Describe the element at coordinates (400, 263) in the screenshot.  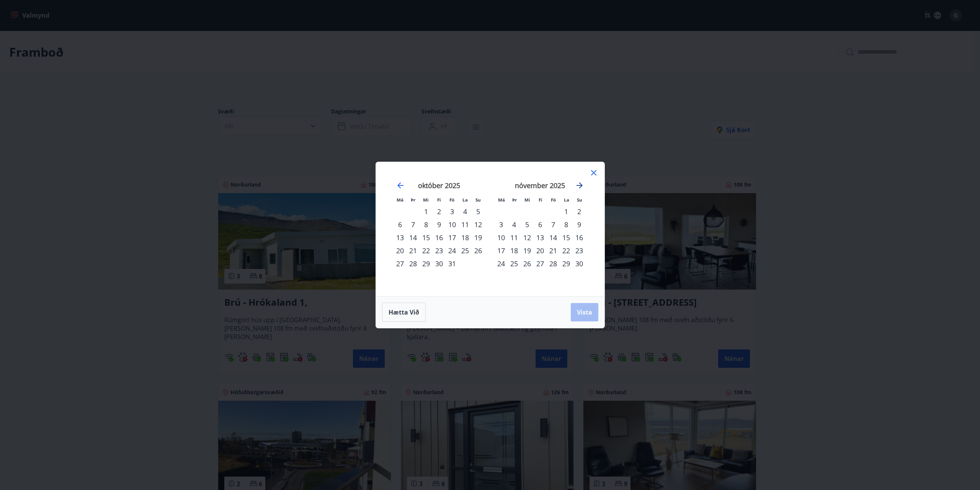
I see `div: 27` at that location.